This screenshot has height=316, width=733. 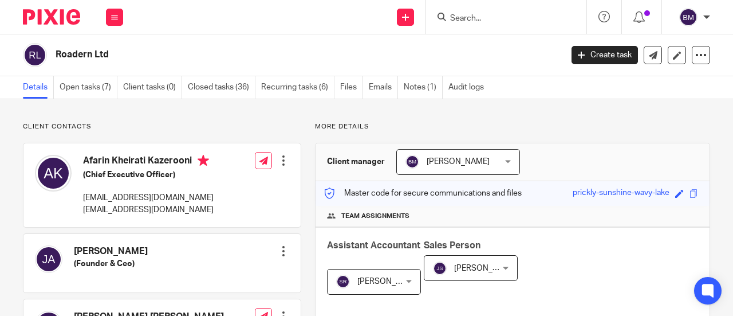 I want to click on img: Pixie, so click(x=52, y=17).